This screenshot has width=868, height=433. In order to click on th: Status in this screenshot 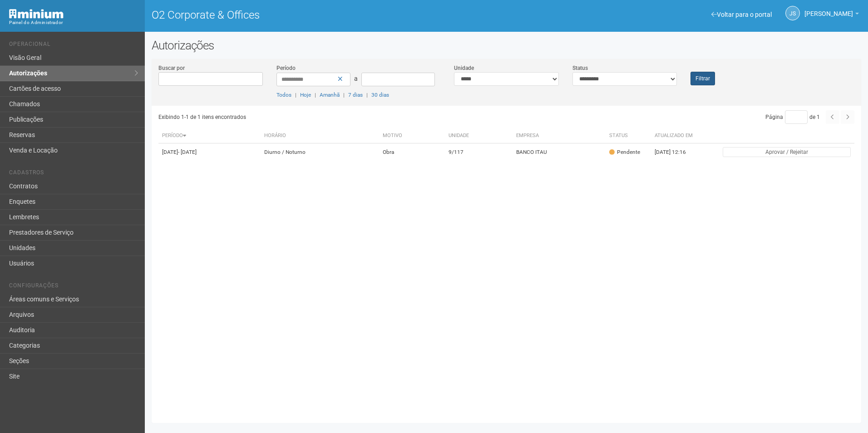, I will do `click(628, 136)`.